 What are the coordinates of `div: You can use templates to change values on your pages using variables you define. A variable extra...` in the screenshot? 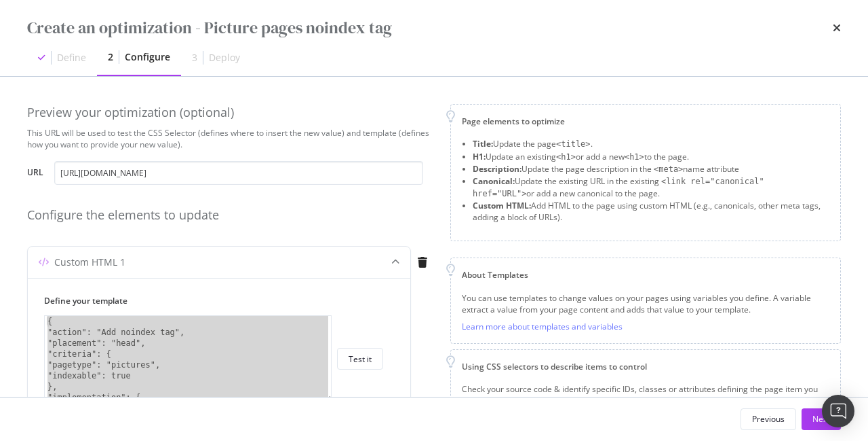 It's located at (646, 304).